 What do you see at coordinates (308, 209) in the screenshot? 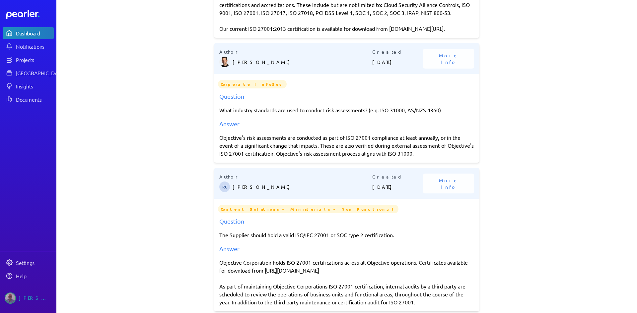
I see `span: Content Solutions - Ministerials - Non Functional` at bounding box center [308, 209].